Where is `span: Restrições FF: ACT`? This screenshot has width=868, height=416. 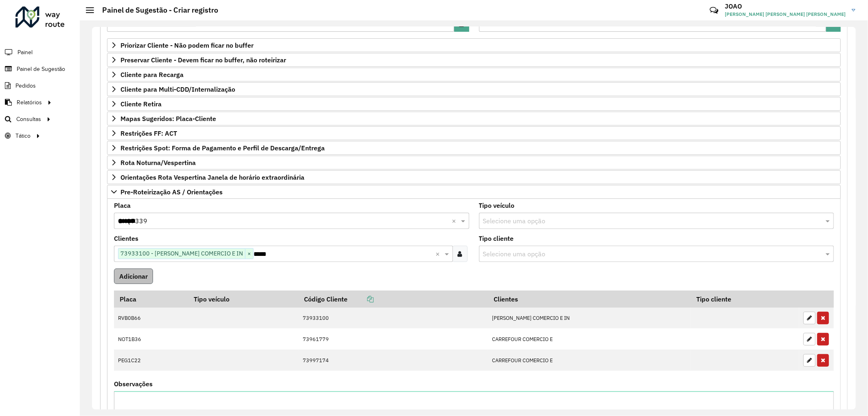
span: Restrições FF: ACT is located at coordinates (149, 133).